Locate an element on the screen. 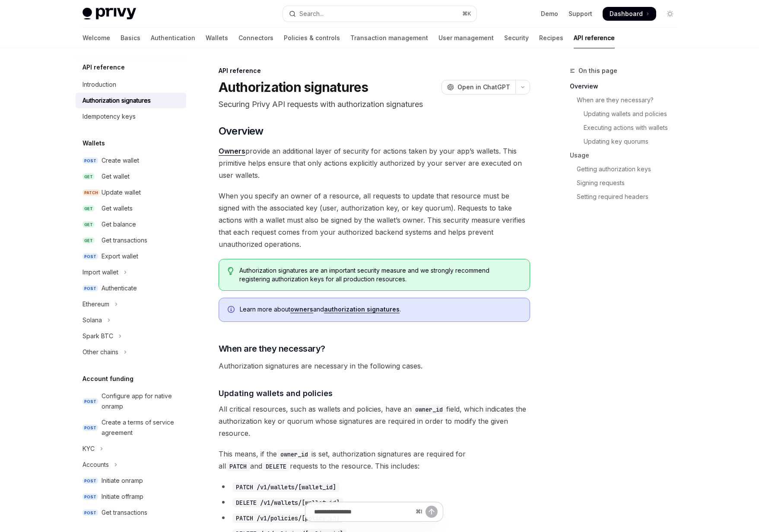 Image resolution: width=759 pixels, height=532 pixels. a: PATCHUpdate wallet is located at coordinates (131, 193).